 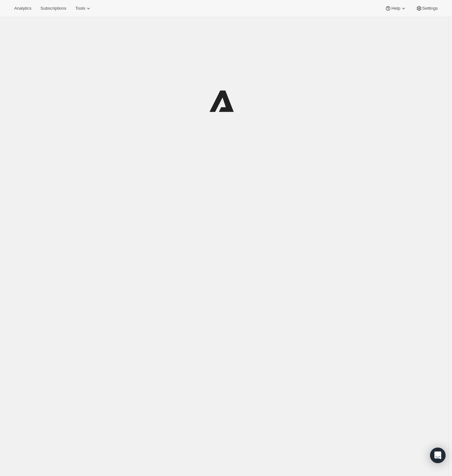 I want to click on span: Subscriptions, so click(x=53, y=8).